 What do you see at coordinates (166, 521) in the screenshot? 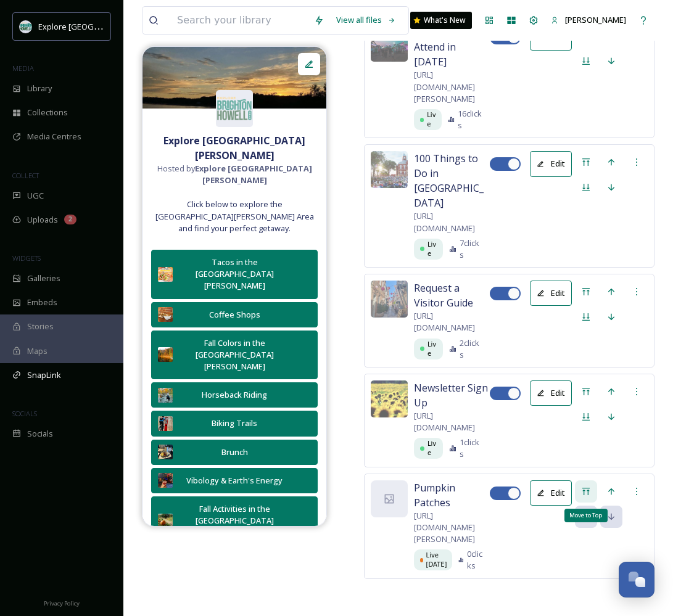
I see `img: 67ae2a65-4b19-4c28-b9dd-6472ad9db295.jpg` at bounding box center [166, 521].